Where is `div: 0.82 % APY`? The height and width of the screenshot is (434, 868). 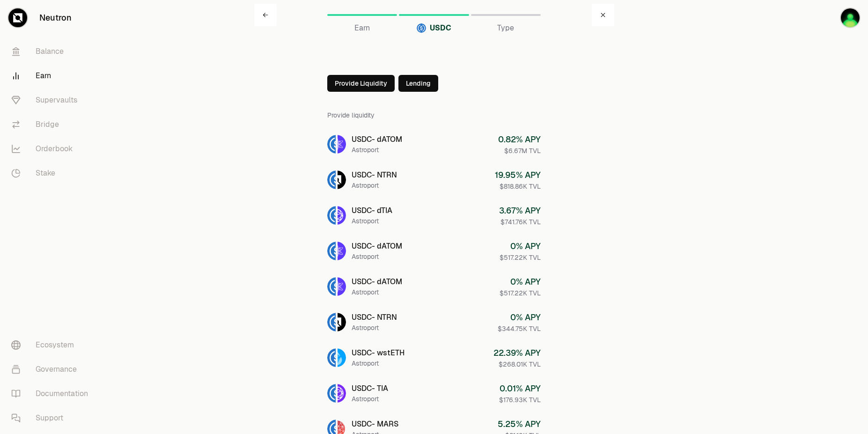 div: 0.82 % APY is located at coordinates (519, 139).